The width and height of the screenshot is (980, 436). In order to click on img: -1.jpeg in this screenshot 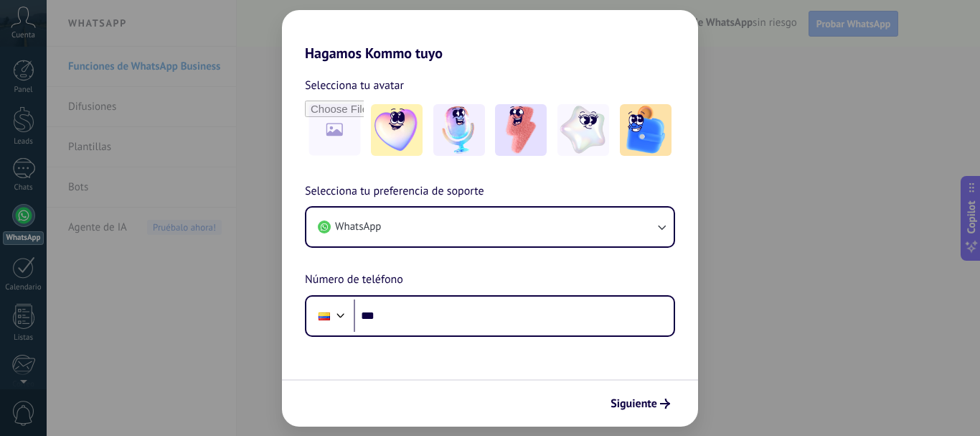, I will do `click(397, 130)`.